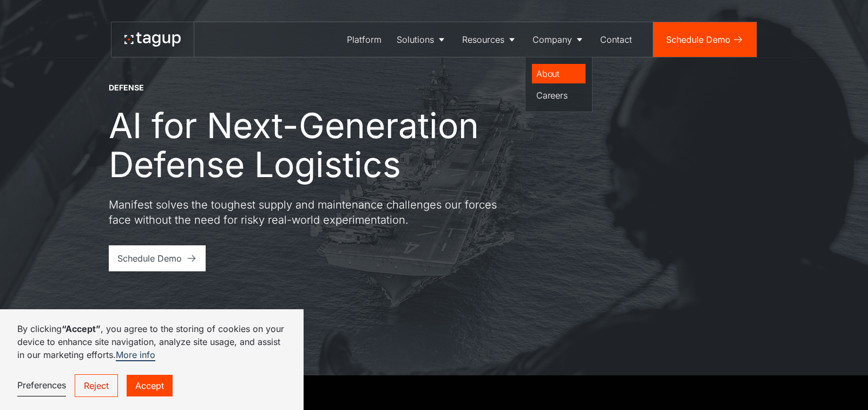 The height and width of the screenshot is (410, 868). Describe the element at coordinates (151, 342) in the screenshot. I see `p: By clicking , you agree to the storing of cookies on your device to enhance site navigation, anal...` at that location.